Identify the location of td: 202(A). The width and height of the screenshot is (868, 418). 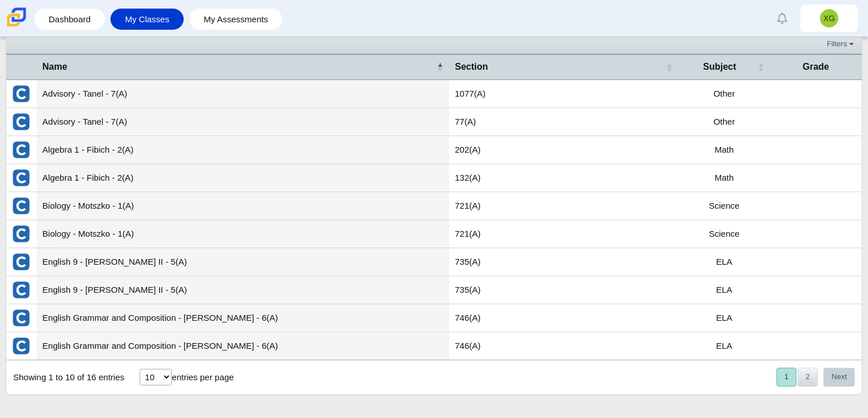
(564, 150).